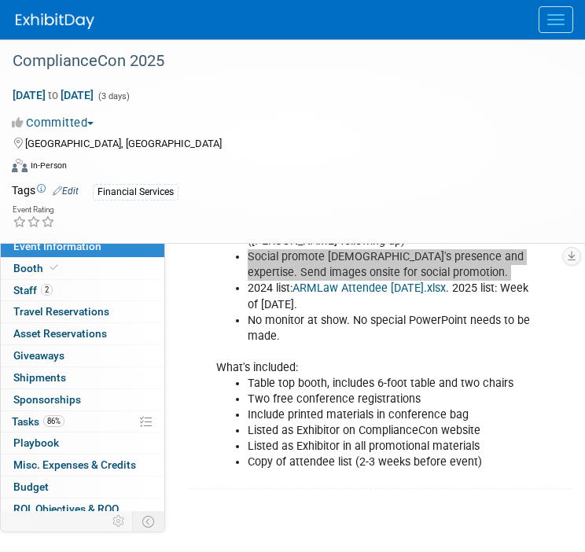 This screenshot has width=585, height=552. I want to click on span: Booth, so click(37, 268).